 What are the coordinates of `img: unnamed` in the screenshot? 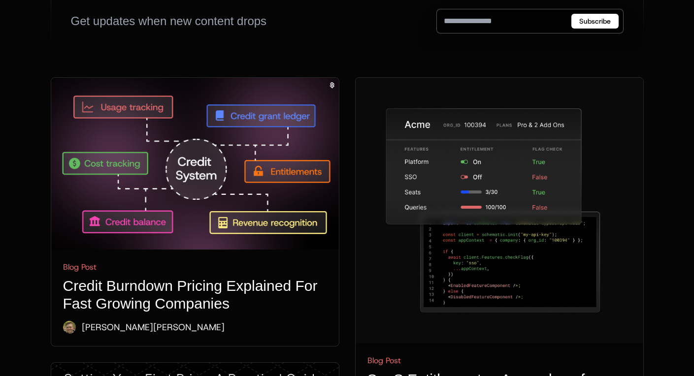 It's located at (499, 210).